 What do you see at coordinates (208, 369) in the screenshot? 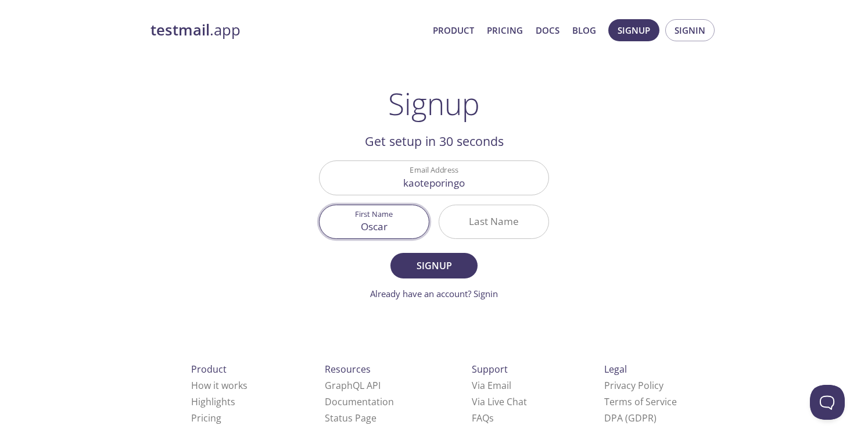
I see `span: Product` at bounding box center [208, 369].